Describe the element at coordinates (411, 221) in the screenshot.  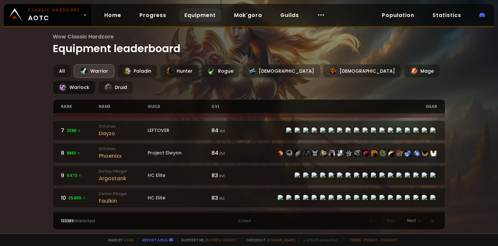
I see `span: Next` at that location.